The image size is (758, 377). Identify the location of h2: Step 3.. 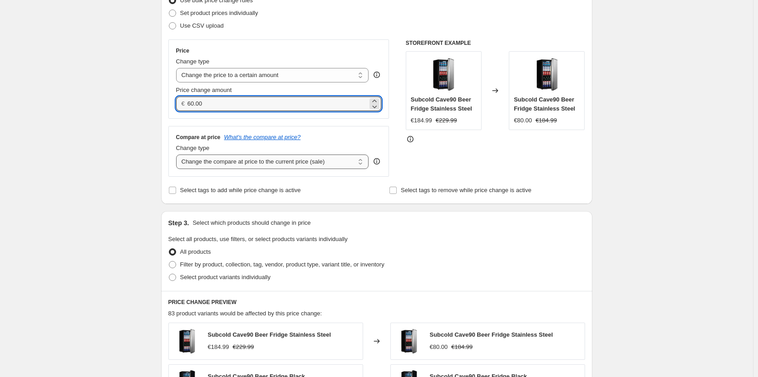
(179, 223).